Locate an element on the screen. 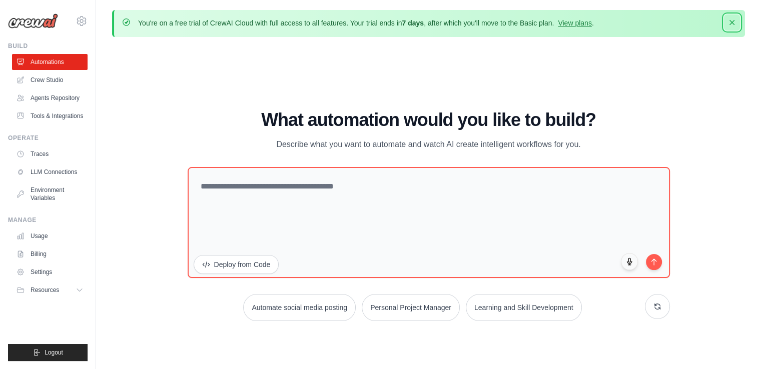 Image resolution: width=761 pixels, height=369 pixels. a: Settings is located at coordinates (50, 272).